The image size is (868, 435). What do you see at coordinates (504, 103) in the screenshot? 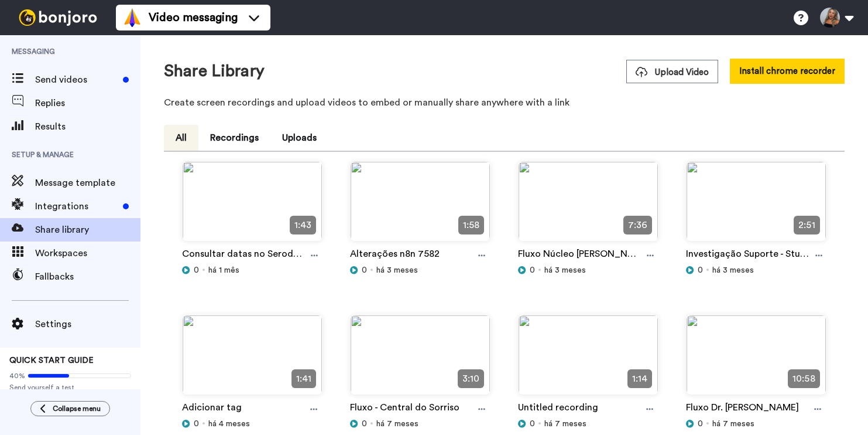
I see `p: Create screen recordings and upload videos to embed or manually share anywhere with a link` at bounding box center [504, 103].